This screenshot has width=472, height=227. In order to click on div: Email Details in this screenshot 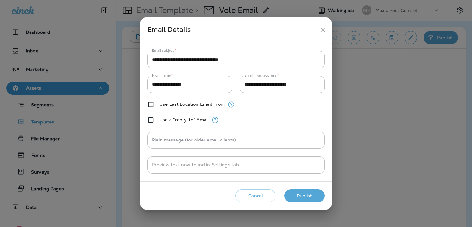, I will do `click(232, 30)`.